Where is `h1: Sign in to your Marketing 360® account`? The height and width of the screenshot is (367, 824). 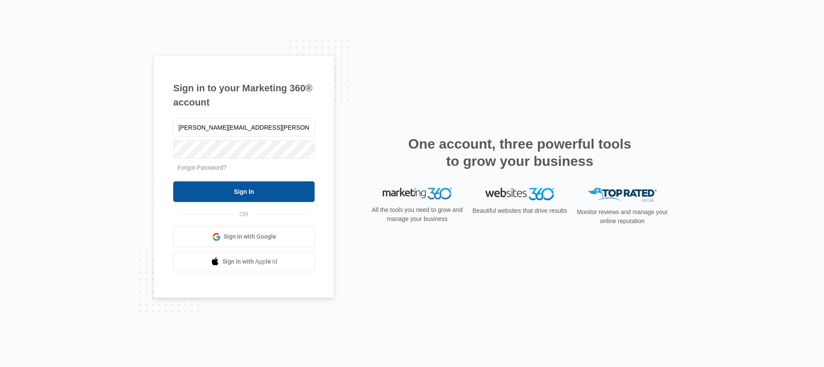 h1: Sign in to your Marketing 360® account is located at coordinates (244, 95).